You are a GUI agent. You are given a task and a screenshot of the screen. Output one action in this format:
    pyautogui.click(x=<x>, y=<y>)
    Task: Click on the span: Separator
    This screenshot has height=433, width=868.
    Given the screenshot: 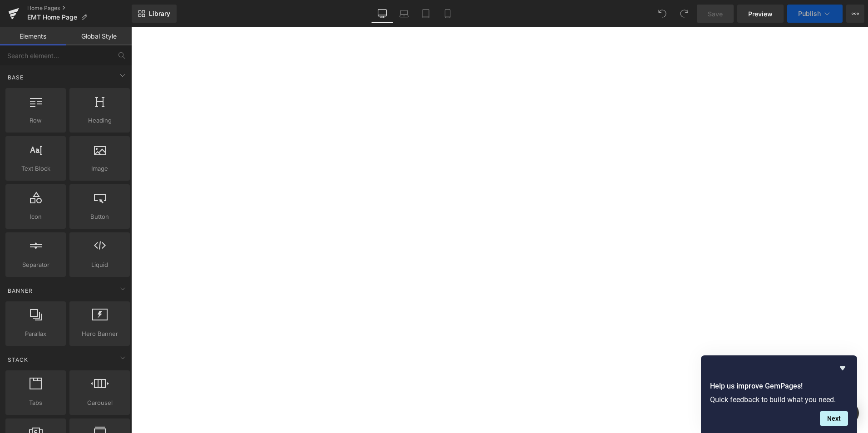 What is the action you would take?
    pyautogui.click(x=35, y=265)
    